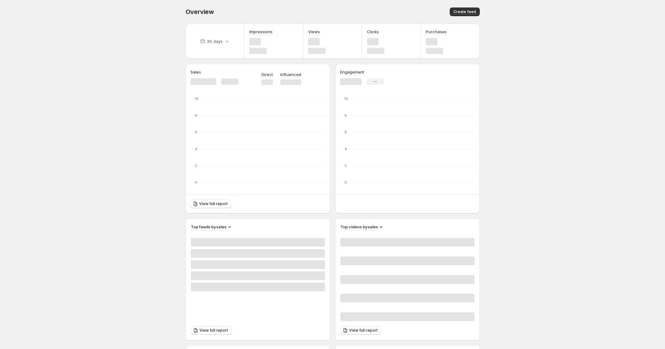  What do you see at coordinates (291, 74) in the screenshot?
I see `p: Influenced` at bounding box center [291, 74].